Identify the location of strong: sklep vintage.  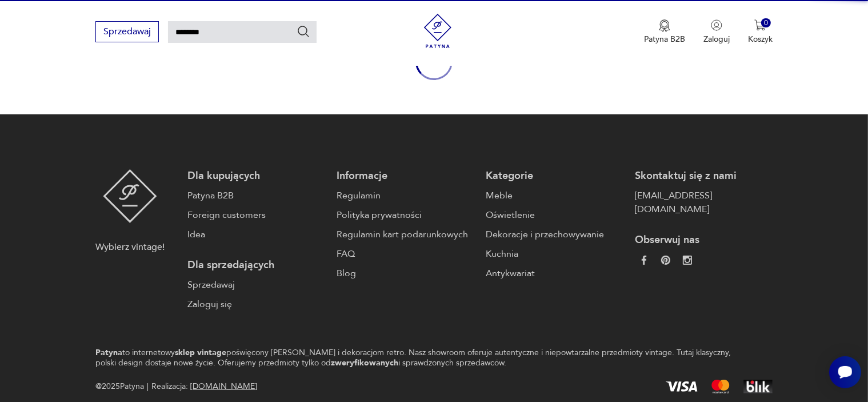
(200, 352).